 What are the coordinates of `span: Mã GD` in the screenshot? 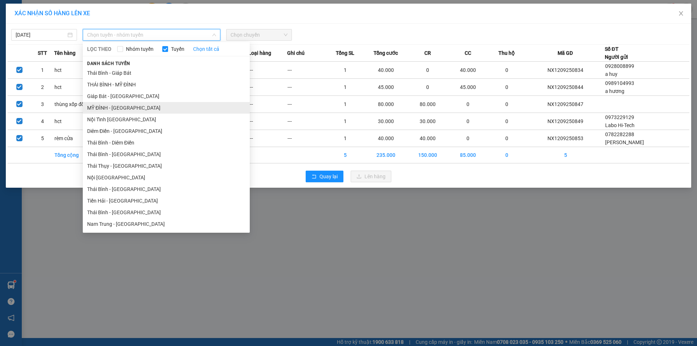 It's located at (565, 53).